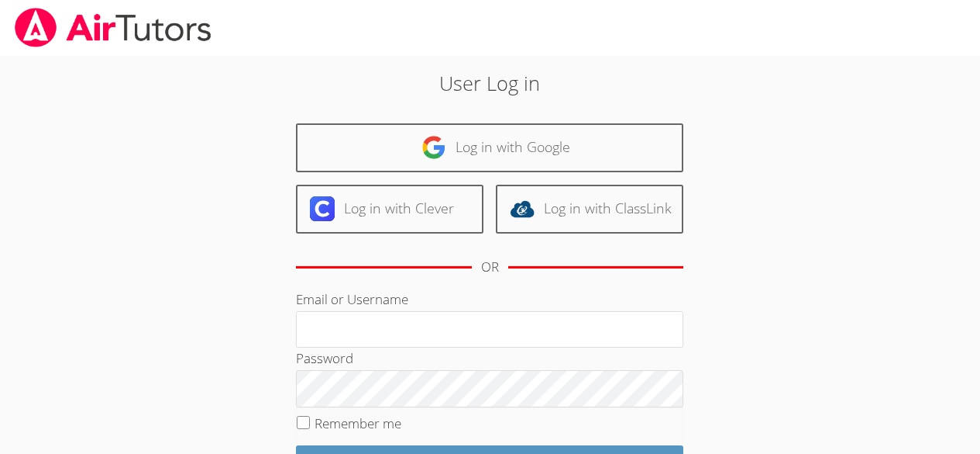 This screenshot has height=454, width=980. Describe the element at coordinates (325, 357) in the screenshot. I see `label: Password` at that location.